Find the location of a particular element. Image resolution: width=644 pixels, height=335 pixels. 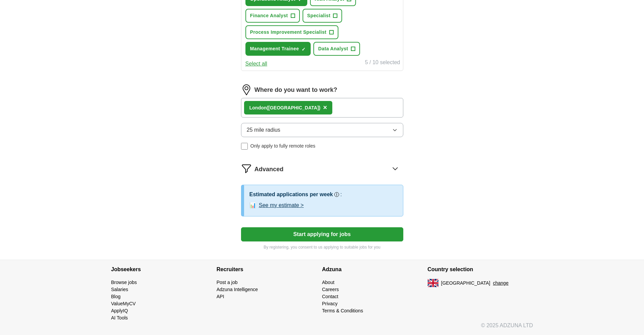

button: Process Improvement Specialist is located at coordinates (291, 32).